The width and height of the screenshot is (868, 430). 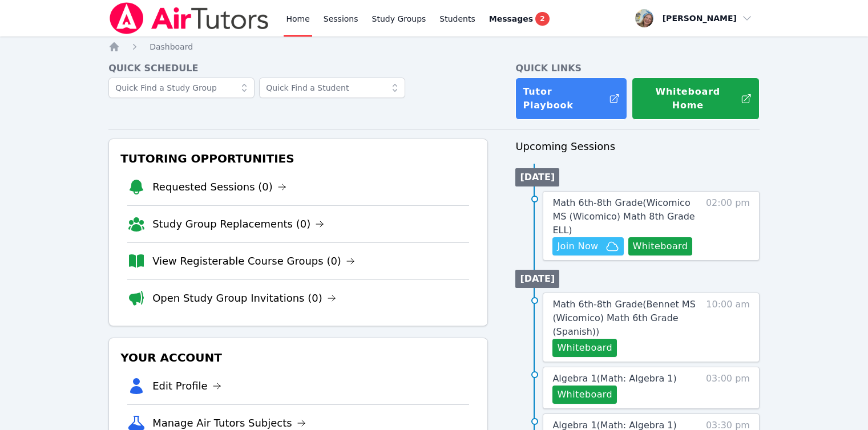 I want to click on a: Math 6th-8th Grade(Bennet MS (Wicomico) Math 6th Grade (Spanish)), so click(x=627, y=318).